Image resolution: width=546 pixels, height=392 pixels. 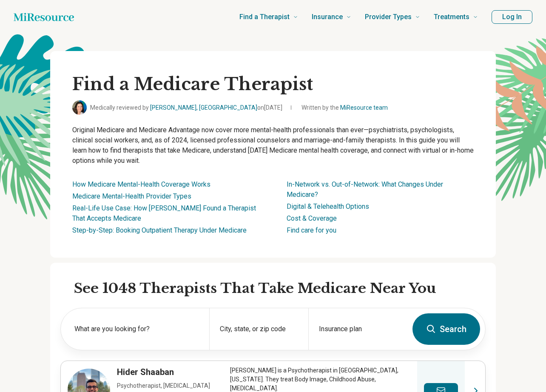 I want to click on span: Provider Types, so click(x=388, y=17).